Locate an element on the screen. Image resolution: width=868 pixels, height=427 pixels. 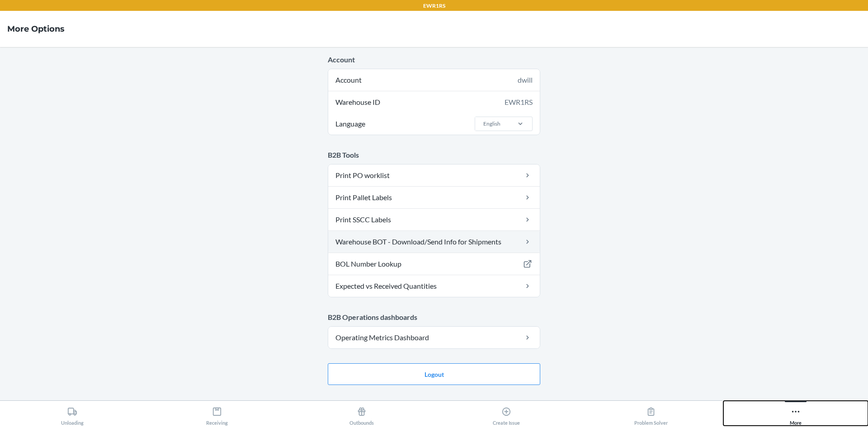
p: B2B Operations dashboards is located at coordinates (434, 317).